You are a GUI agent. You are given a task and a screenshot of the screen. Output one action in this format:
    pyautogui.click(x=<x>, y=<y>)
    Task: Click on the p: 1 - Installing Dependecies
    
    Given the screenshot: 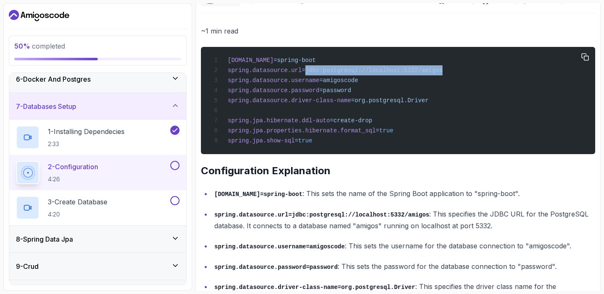 What is the action you would take?
    pyautogui.click(x=86, y=132)
    